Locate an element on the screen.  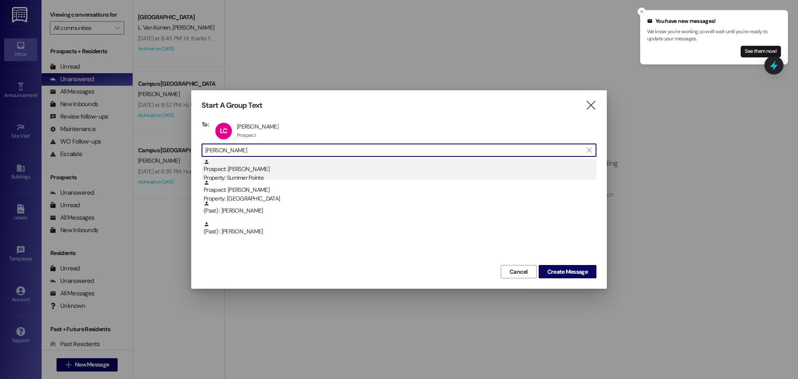
p: We know you're working, so we'll wait until you're ready to update your messages. is located at coordinates (714, 35).